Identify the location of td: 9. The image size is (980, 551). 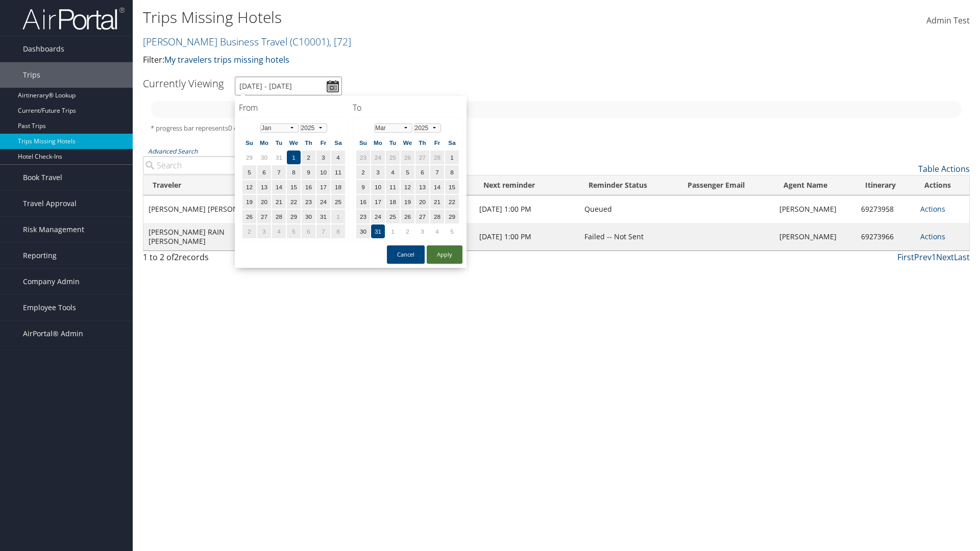
(363, 187).